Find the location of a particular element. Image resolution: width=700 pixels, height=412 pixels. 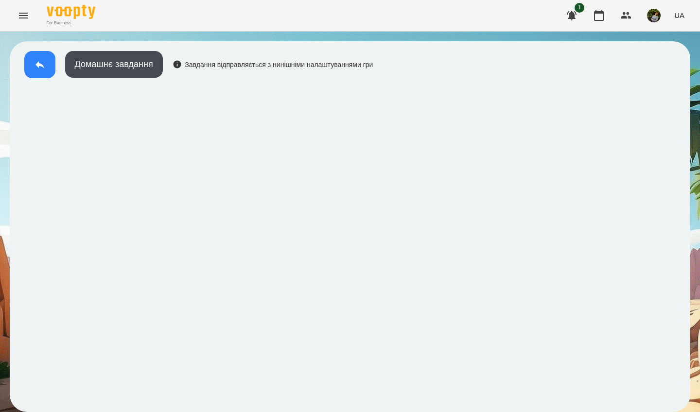

button: UA is located at coordinates (679, 15).